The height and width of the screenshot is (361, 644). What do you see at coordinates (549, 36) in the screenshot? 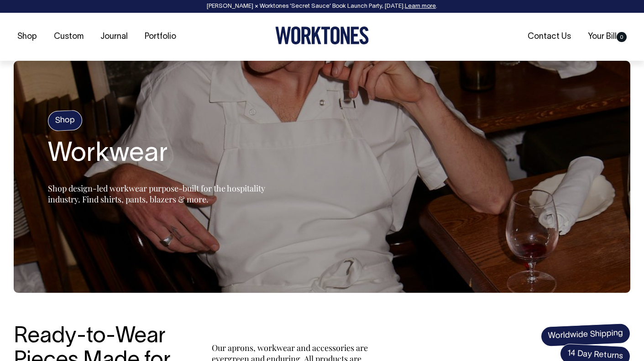
I see `a: Contact Us` at bounding box center [549, 36].